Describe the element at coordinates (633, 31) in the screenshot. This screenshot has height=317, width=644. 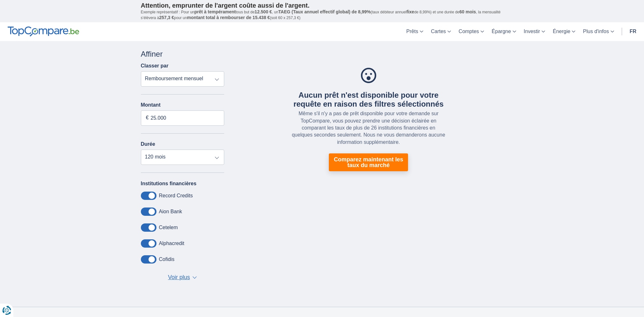
I see `a: fr` at that location.